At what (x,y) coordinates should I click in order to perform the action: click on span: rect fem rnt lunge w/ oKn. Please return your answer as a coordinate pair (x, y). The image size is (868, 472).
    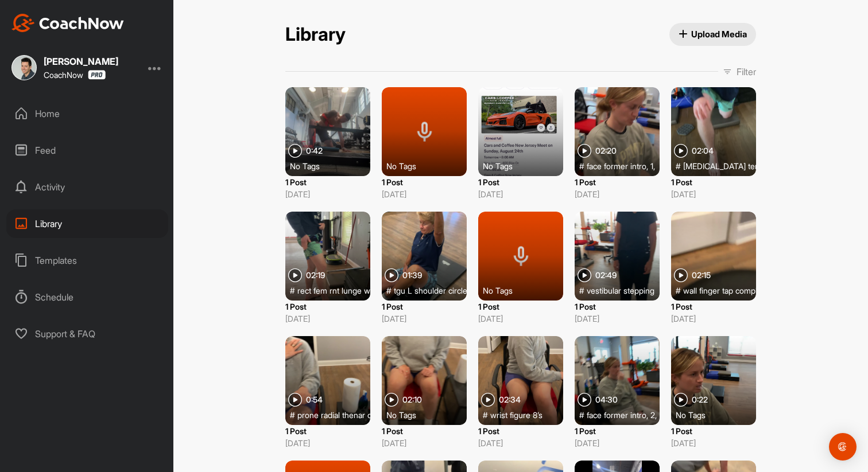
    Looking at the image, I should click on (344, 291).